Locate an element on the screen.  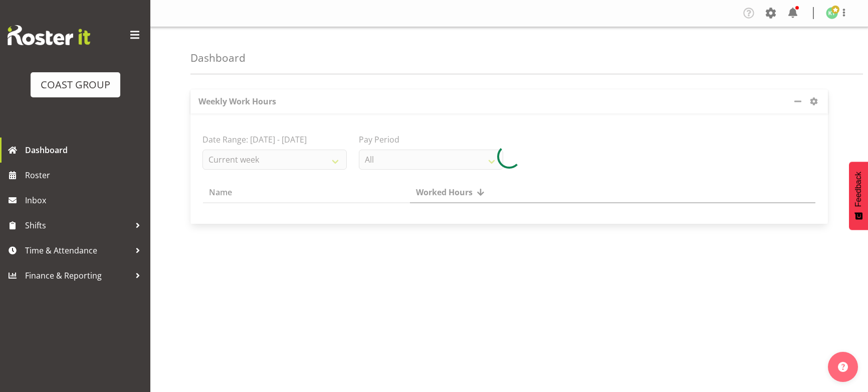
img: kade-tiatia1141.jpg is located at coordinates (832, 13).